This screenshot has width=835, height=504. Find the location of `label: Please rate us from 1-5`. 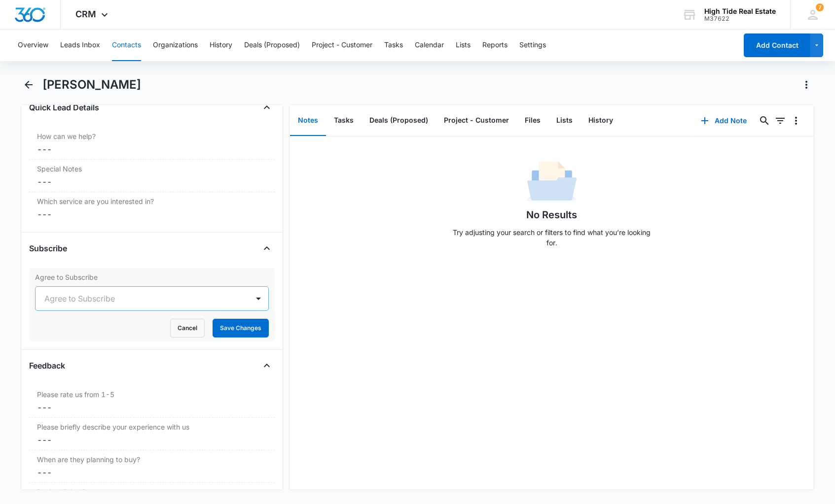

label: Please rate us from 1-5 is located at coordinates (152, 394).